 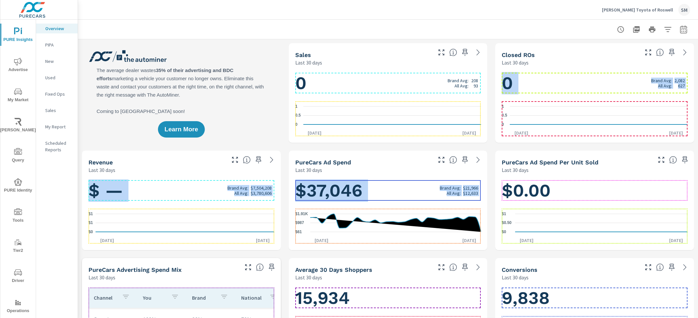 I want to click on h1: 15,934, so click(x=388, y=298).